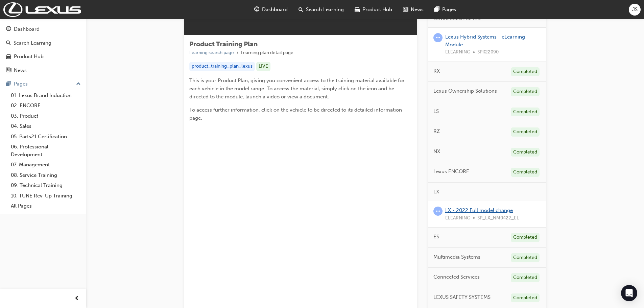 This screenshot has height=308, width=644. Describe the element at coordinates (43, 29) in the screenshot. I see `a: Dashboard` at that location.